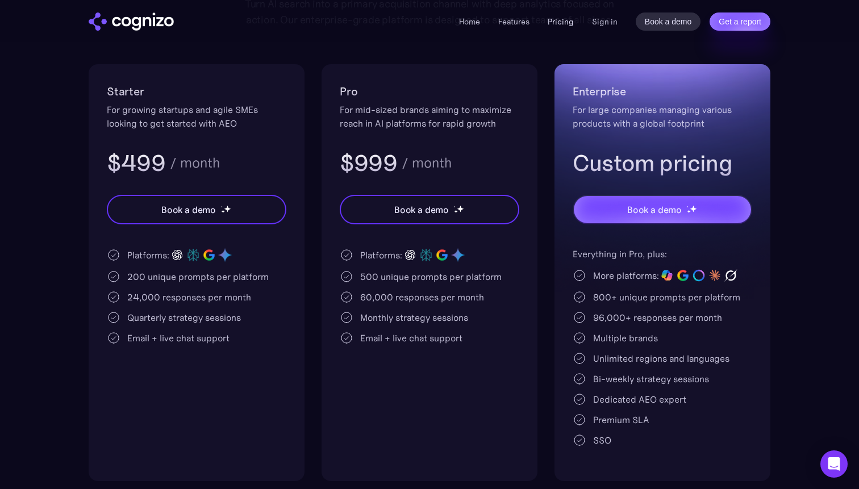 This screenshot has width=859, height=489. Describe the element at coordinates (666, 297) in the screenshot. I see `div: 800+ unique prompts per platform` at that location.